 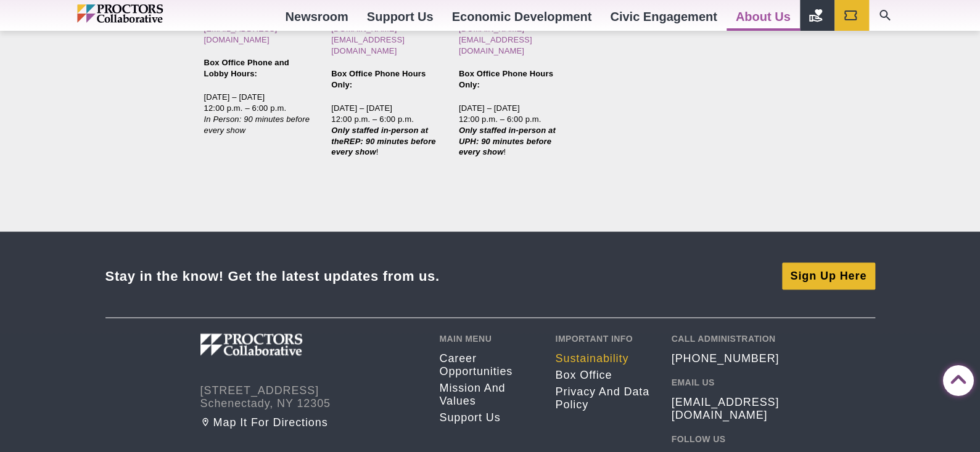 What do you see at coordinates (273, 276) in the screenshot?
I see `div: Stay in the know! Get the latest updates from us.` at bounding box center [273, 276].